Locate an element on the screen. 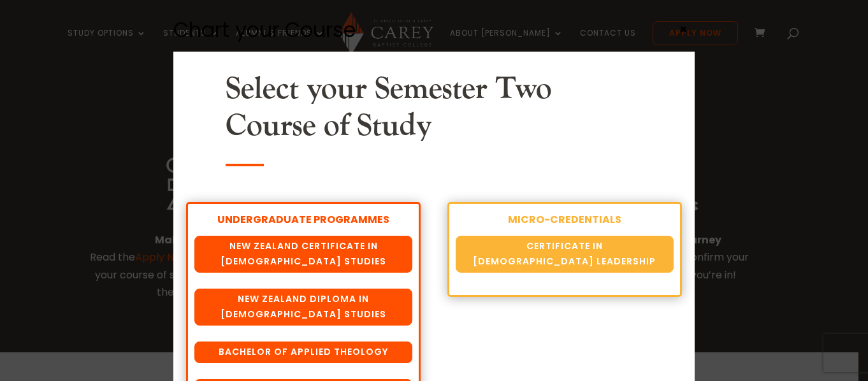  div: MICRO-CREDENTIALS is located at coordinates (564, 219).